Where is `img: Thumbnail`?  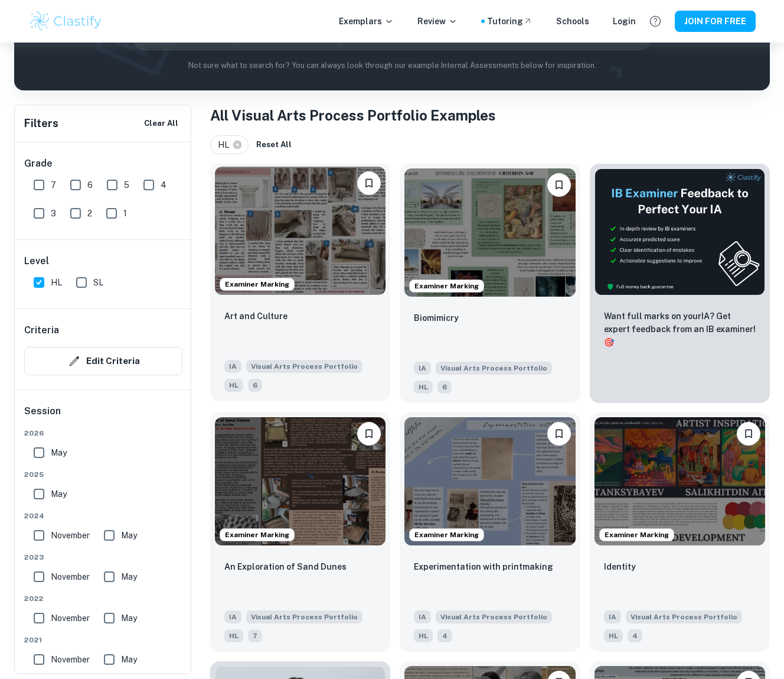
img: Thumbnail is located at coordinates (679, 231).